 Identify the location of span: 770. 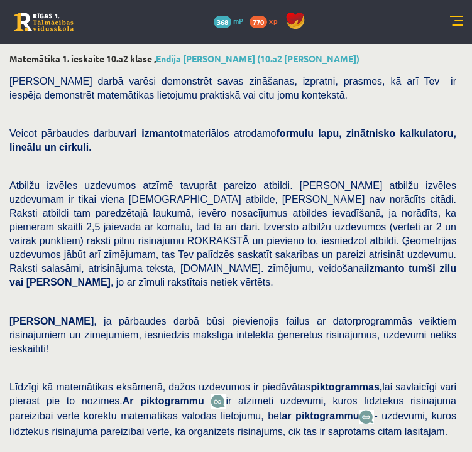
(258, 22).